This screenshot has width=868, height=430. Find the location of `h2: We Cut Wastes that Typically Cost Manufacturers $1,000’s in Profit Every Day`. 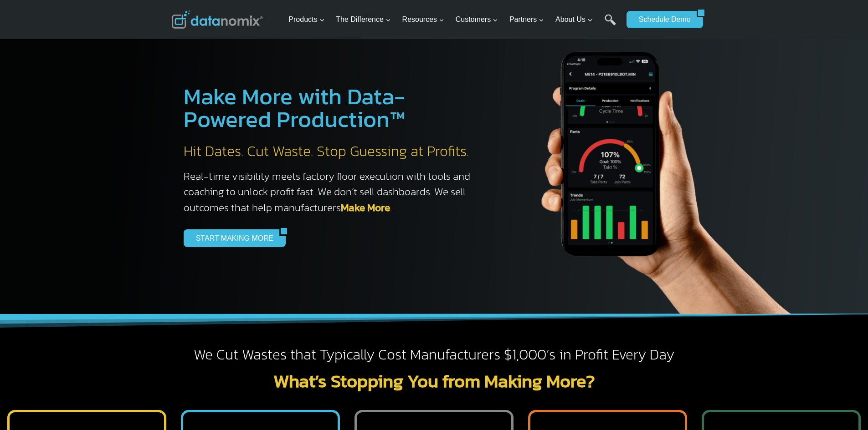

h2: We Cut Wastes that Typically Cost Manufacturers $1,000’s in Profit Every Day is located at coordinates (434, 355).